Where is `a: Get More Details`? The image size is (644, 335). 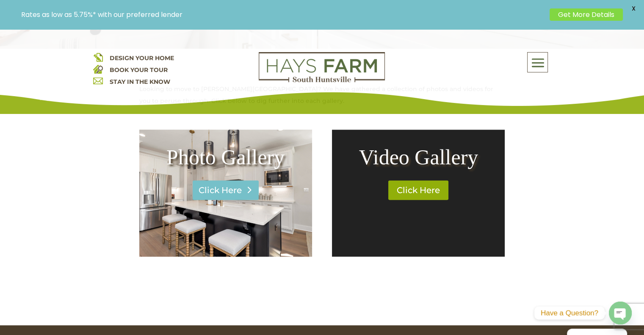
a: Get More Details is located at coordinates (586, 14).